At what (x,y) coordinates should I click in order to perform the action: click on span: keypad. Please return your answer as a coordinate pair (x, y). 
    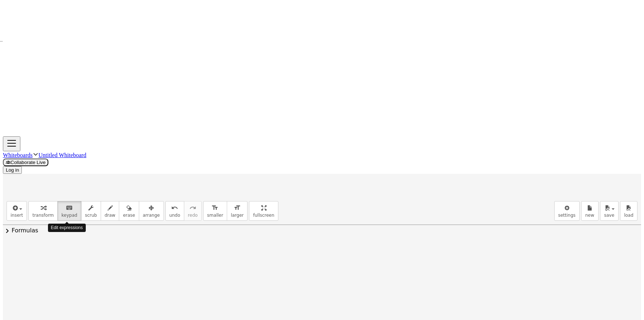
    Looking at the image, I should click on (69, 215).